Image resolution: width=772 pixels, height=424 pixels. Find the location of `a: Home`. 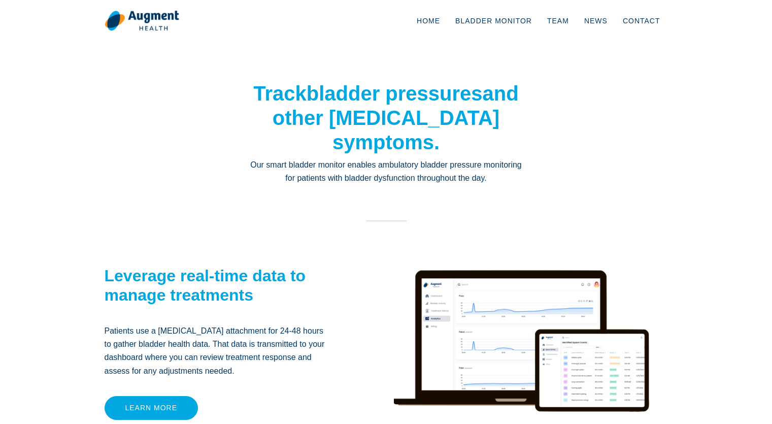

a: Home is located at coordinates (429, 21).